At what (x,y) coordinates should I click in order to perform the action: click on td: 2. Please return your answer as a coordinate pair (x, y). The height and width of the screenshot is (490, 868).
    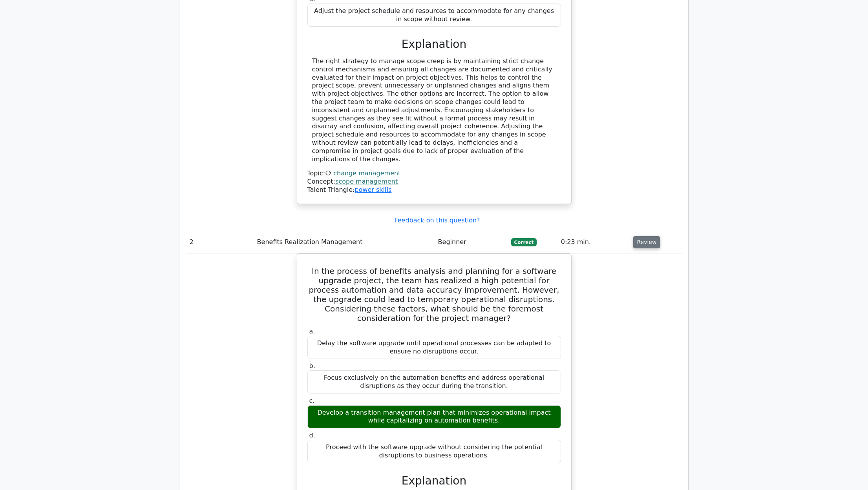
    Looking at the image, I should click on (220, 242).